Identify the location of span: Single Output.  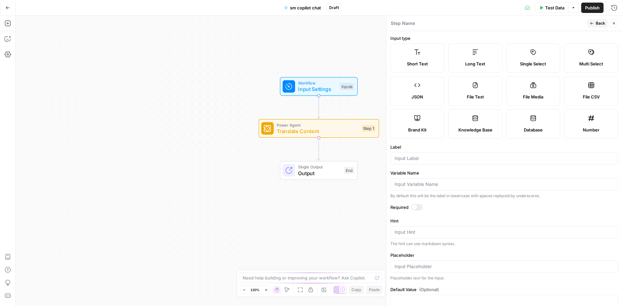
(320, 167).